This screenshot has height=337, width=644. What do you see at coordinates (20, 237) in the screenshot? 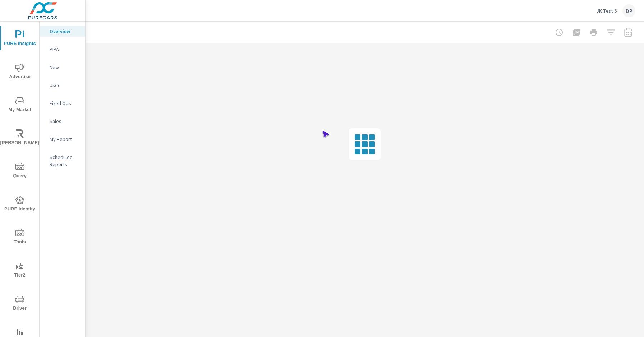
I see `span: Tools` at bounding box center [20, 237].